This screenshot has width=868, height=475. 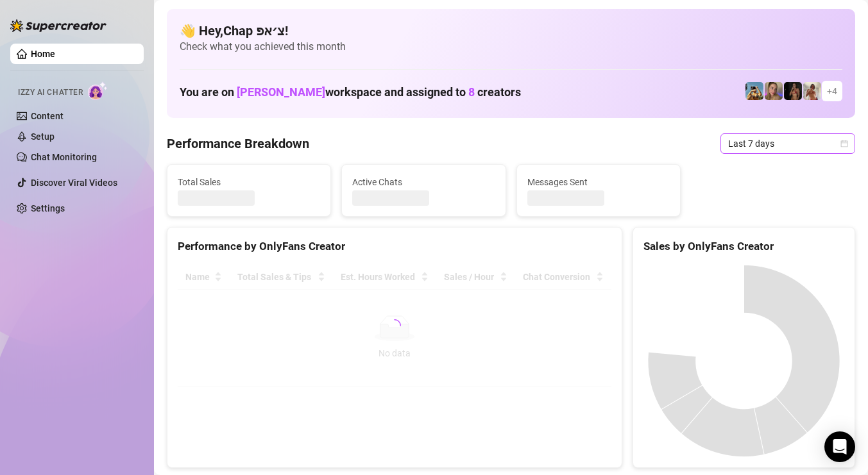 What do you see at coordinates (511, 47) in the screenshot?
I see `span: Check what you achieved this month` at bounding box center [511, 47].